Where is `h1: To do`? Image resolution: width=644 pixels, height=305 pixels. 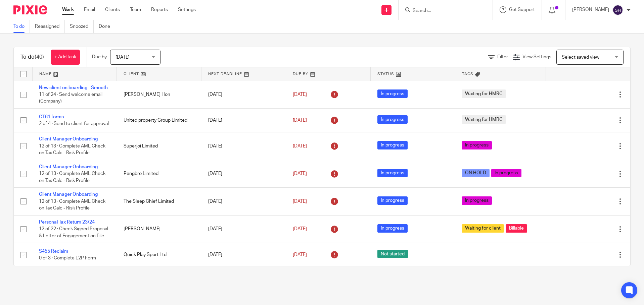 h1: To do is located at coordinates (32, 57).